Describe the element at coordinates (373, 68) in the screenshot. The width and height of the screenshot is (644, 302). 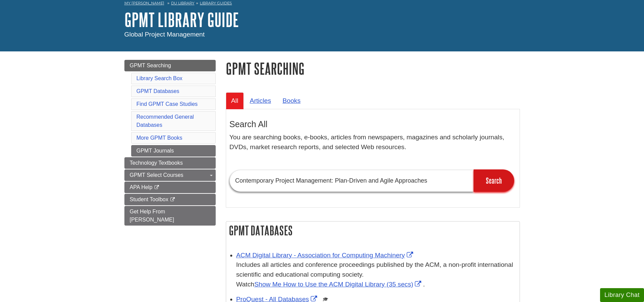
I see `h1: GPMT Searching` at that location.